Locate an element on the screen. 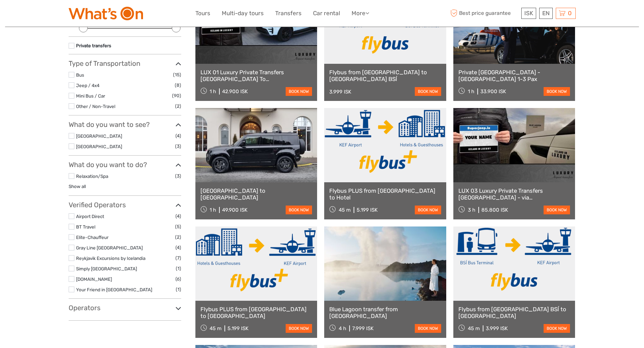  a: Transfers is located at coordinates (289, 13).